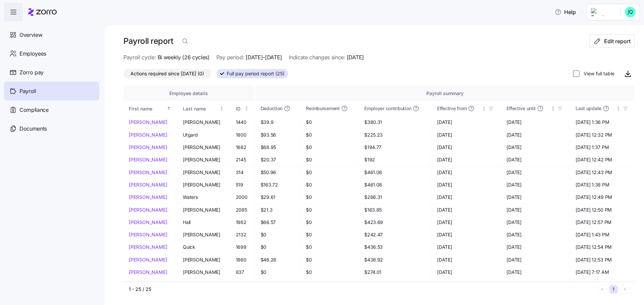 The width and height of the screenshot is (644, 305). I want to click on span: $438.92, so click(395, 260).